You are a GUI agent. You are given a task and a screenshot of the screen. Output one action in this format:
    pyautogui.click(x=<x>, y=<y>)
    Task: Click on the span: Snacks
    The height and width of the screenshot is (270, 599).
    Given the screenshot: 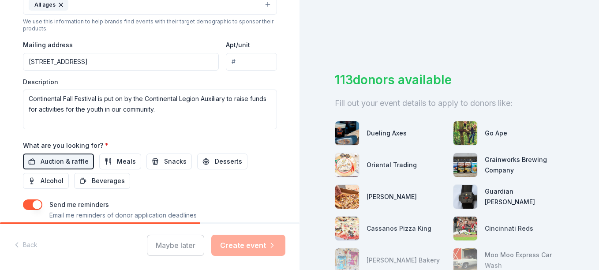 What is the action you would take?
    pyautogui.click(x=175, y=161)
    